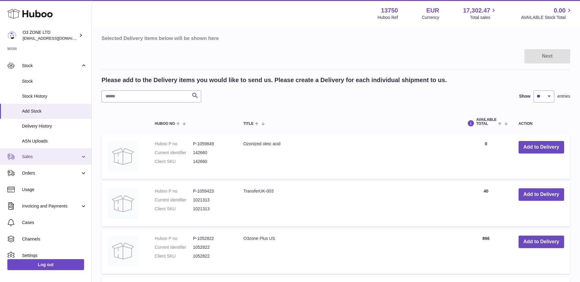  I want to click on div: O3 ZONE LTD, so click(50, 35).